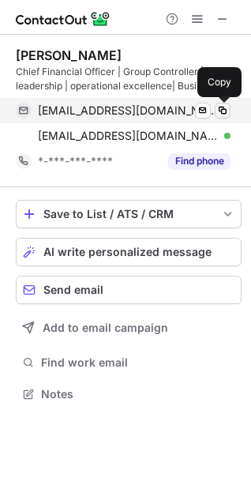 The image size is (251, 504). I want to click on button: Add to email campaign, so click(129, 328).